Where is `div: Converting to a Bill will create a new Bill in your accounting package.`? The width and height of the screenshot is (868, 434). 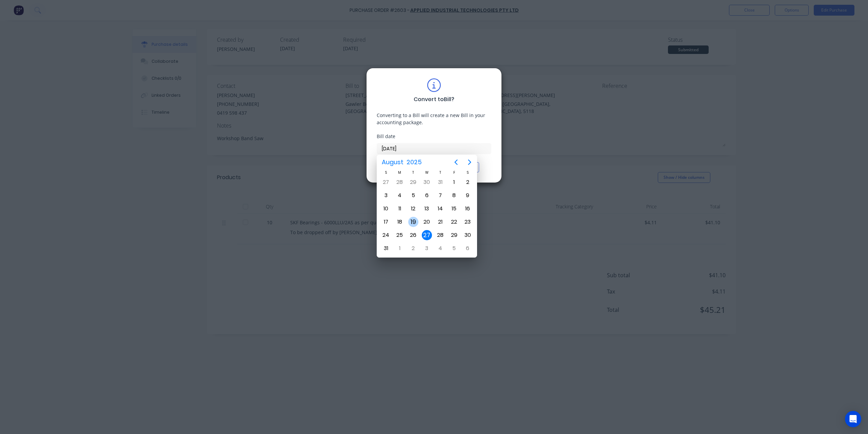 div: Converting to a Bill will create a new Bill in your accounting package. is located at coordinates (434, 119).